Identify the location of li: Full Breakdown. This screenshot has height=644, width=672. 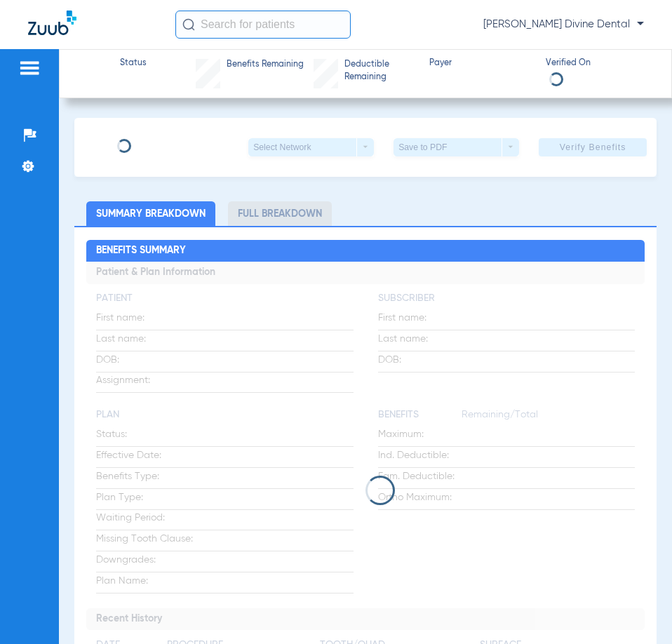
(280, 214).